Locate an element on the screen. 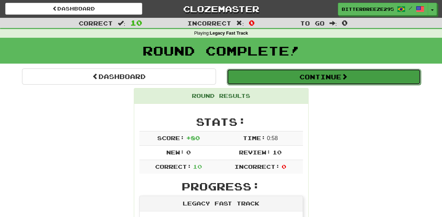  h2: Stats: is located at coordinates (221, 122).